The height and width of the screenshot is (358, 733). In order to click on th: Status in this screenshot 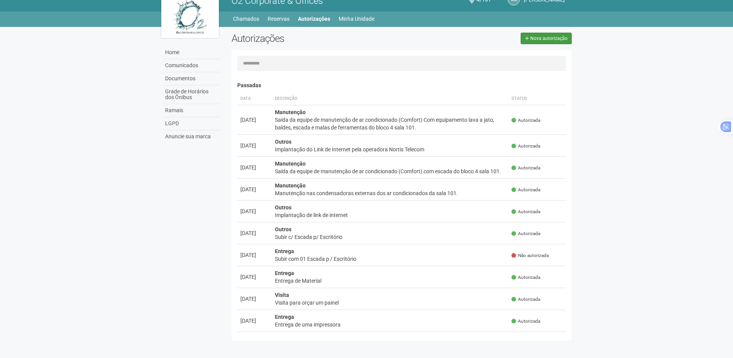, I will do `click(537, 99)`.